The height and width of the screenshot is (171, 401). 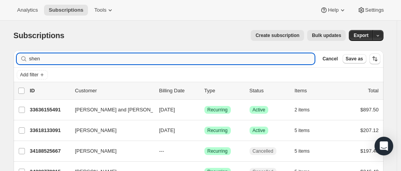 What do you see at coordinates (277, 35) in the screenshot?
I see `span: Create subscription` at bounding box center [277, 35].